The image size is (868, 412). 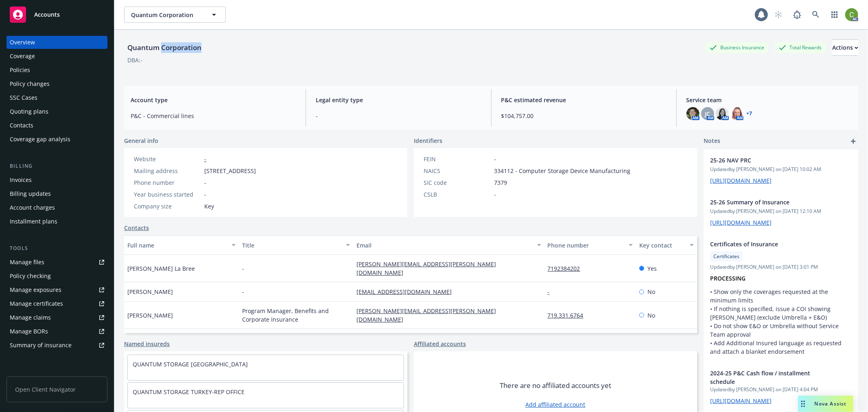 I want to click on a: Affiliated accounts, so click(x=440, y=344).